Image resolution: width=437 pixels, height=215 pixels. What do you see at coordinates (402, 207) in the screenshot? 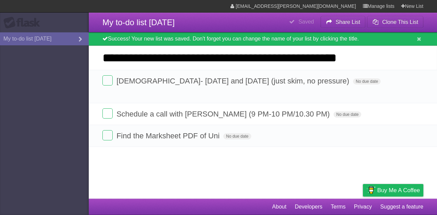
I see `a: Suggest a feature` at bounding box center [402, 207].